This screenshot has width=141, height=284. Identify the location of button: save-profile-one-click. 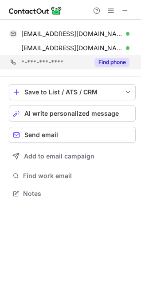
(72, 92).